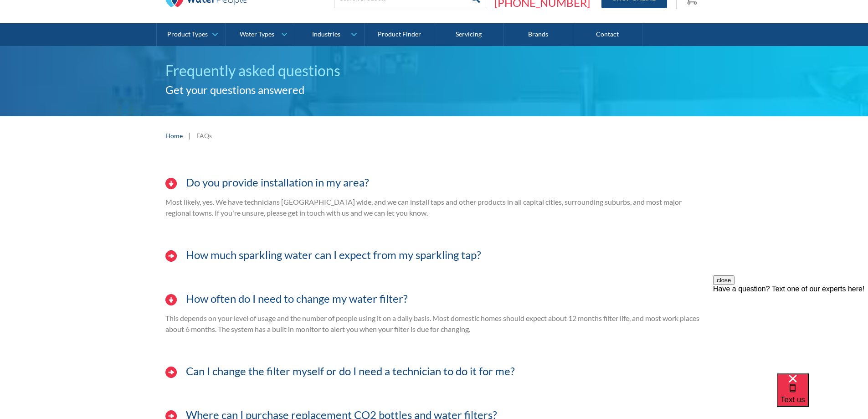 The height and width of the screenshot is (419, 868). I want to click on a: Brands, so click(538, 34).